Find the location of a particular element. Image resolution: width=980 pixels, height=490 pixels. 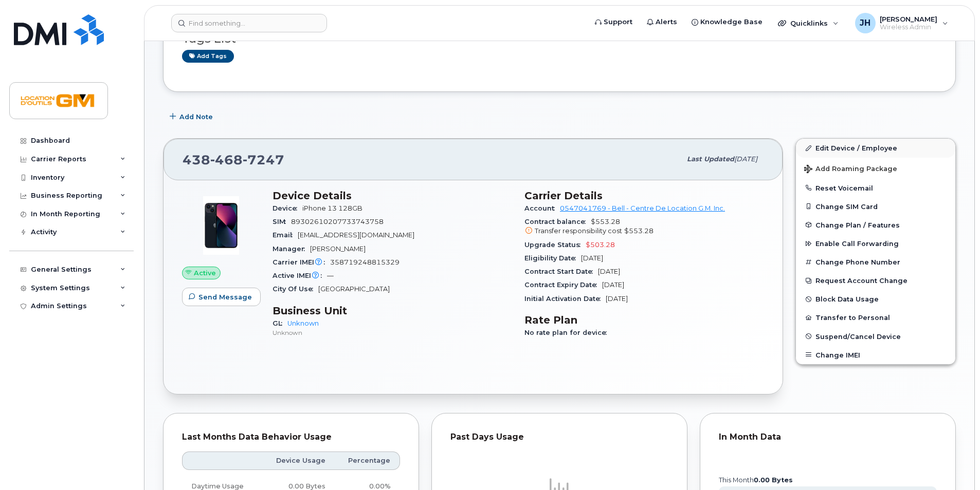

img: image20231002-3703462-1ig824h.jpeg is located at coordinates (221, 226).